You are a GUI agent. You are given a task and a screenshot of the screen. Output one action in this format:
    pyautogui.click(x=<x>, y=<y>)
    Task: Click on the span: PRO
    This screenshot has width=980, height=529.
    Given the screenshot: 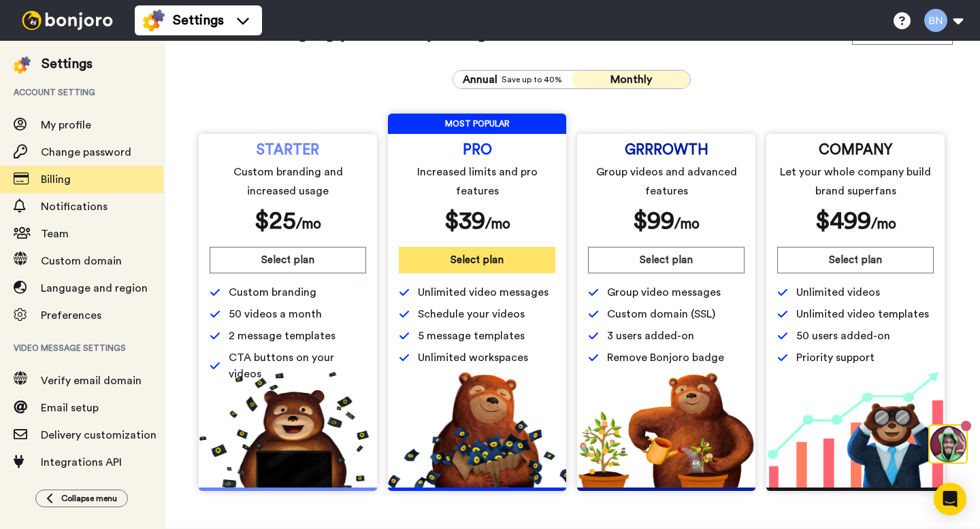 What is the action you would take?
    pyautogui.click(x=477, y=150)
    